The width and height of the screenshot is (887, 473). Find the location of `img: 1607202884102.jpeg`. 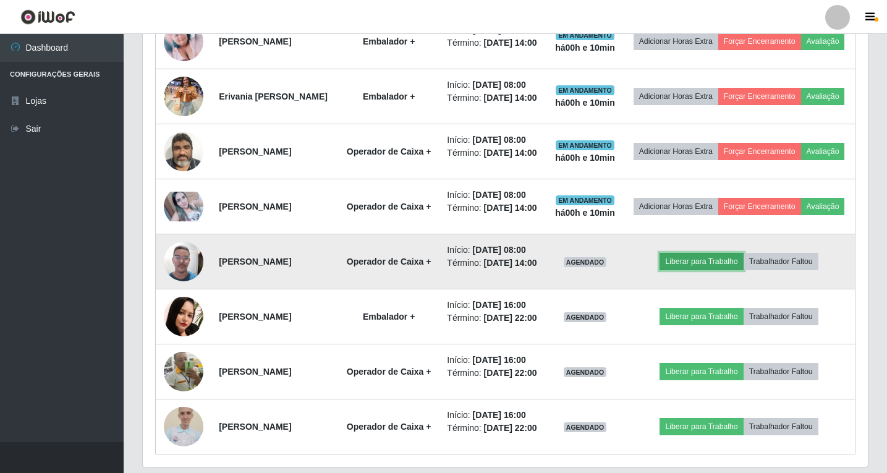

img: 1607202884102.jpeg is located at coordinates (184, 371).